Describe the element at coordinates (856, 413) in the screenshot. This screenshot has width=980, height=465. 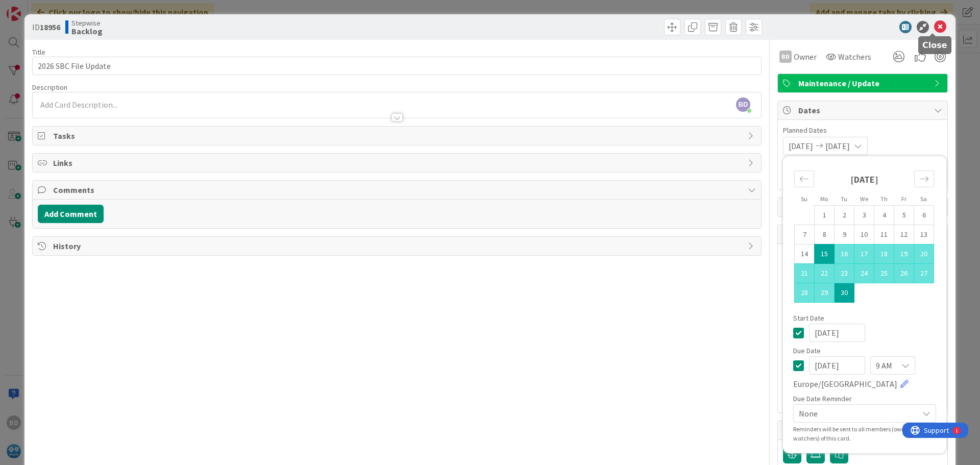
I see `span: None` at that location.